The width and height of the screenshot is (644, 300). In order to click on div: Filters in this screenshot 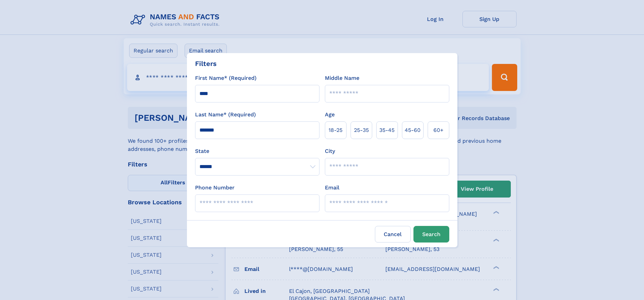, I will do `click(206, 64)`.